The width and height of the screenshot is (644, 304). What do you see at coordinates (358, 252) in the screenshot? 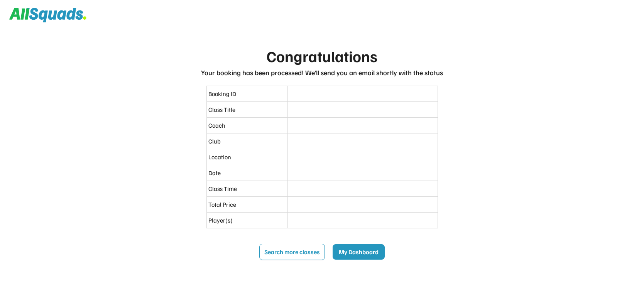
I see `button: My Dashboard` at bounding box center [358, 252].